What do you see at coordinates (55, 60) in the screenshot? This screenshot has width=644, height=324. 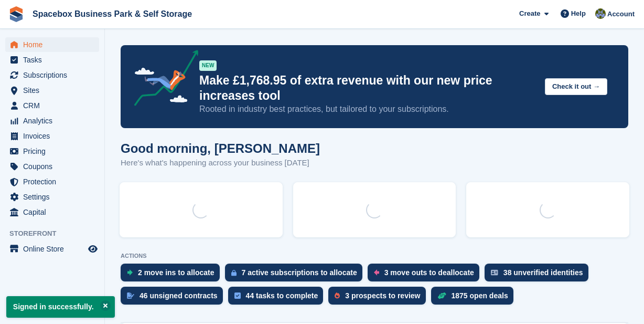 I see `span: Tasks` at bounding box center [55, 60].